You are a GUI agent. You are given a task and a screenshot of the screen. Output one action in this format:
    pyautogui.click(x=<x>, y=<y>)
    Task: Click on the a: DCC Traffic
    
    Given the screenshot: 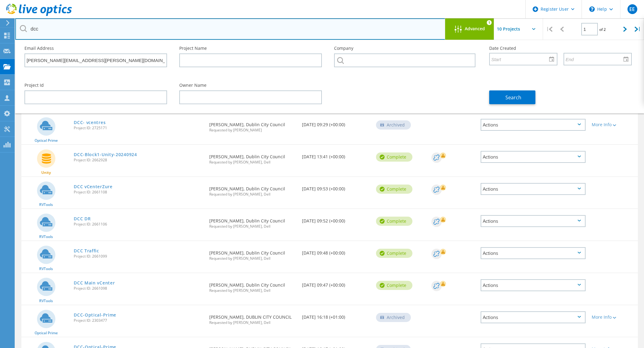 What is the action you would take?
    pyautogui.click(x=86, y=251)
    